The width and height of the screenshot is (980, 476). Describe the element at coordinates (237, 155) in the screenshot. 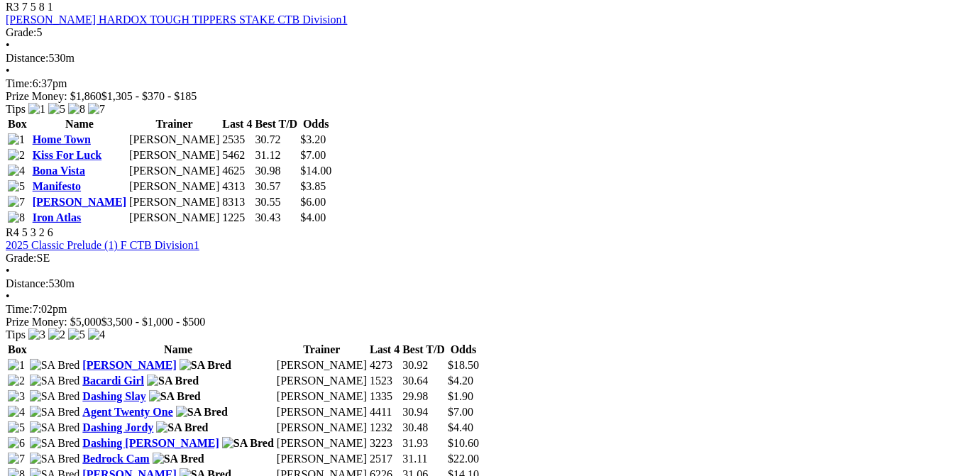

I see `td: 5462` at that location.